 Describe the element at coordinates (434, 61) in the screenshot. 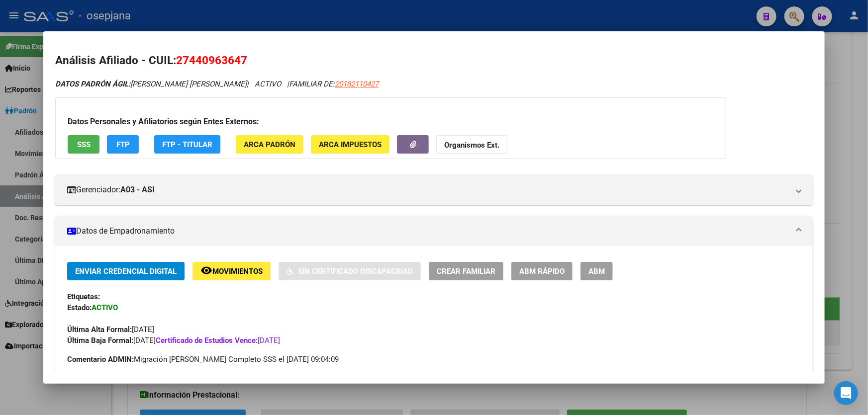

I see `h2: Análisis Afiliado - CUIL:` at that location.